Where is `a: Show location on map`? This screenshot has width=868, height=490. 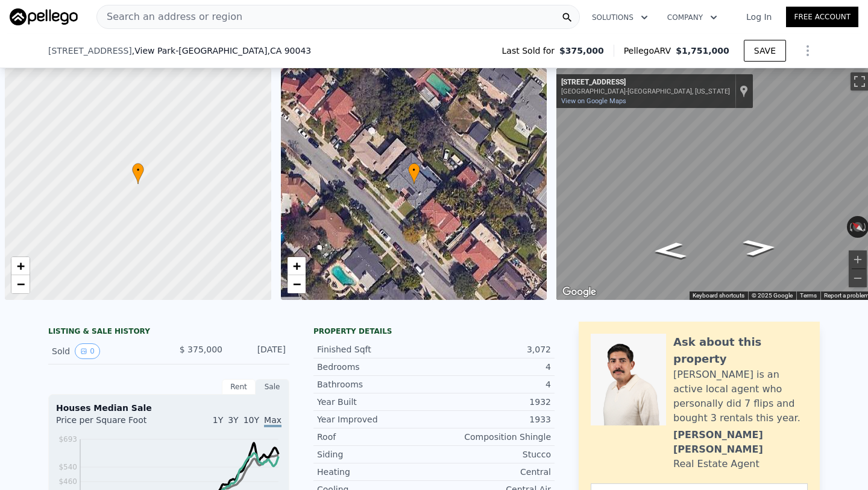
a: Show location on map is located at coordinates (744, 91).